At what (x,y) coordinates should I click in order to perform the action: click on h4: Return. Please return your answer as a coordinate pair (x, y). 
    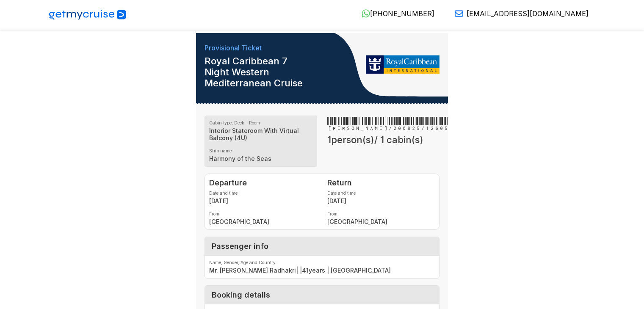
    Looking at the image, I should click on (381, 183).